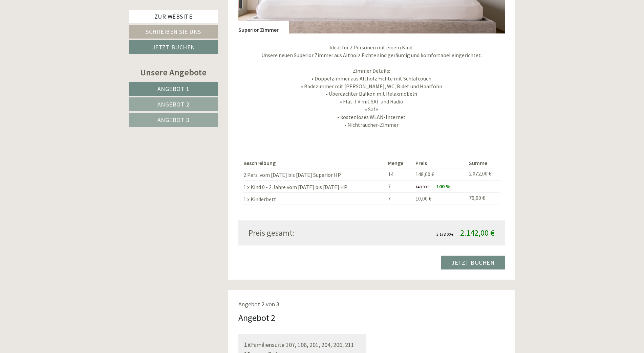 The height and width of the screenshot is (353, 644). I want to click on p: Ideal für 2 Personen mit einem Kind. Unsere neuen Superior Zimmer aus Altholz Fichte sind geräumi..., so click(372, 86).